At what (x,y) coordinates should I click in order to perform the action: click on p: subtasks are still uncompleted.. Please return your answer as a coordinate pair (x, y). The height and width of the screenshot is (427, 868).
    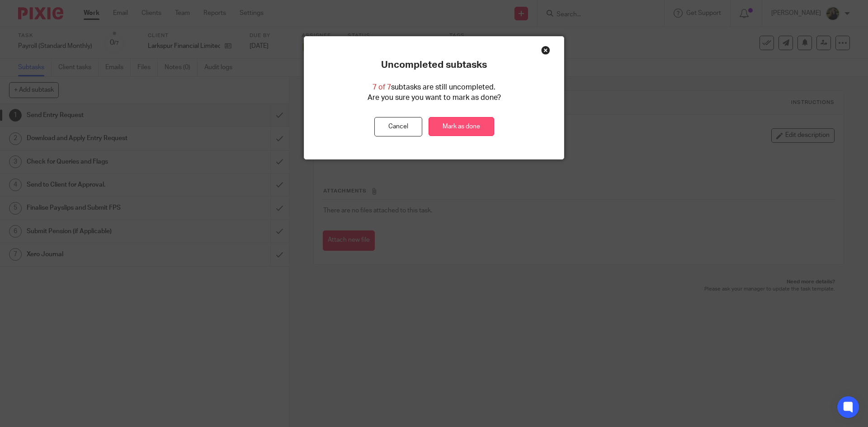
    Looking at the image, I should click on (434, 87).